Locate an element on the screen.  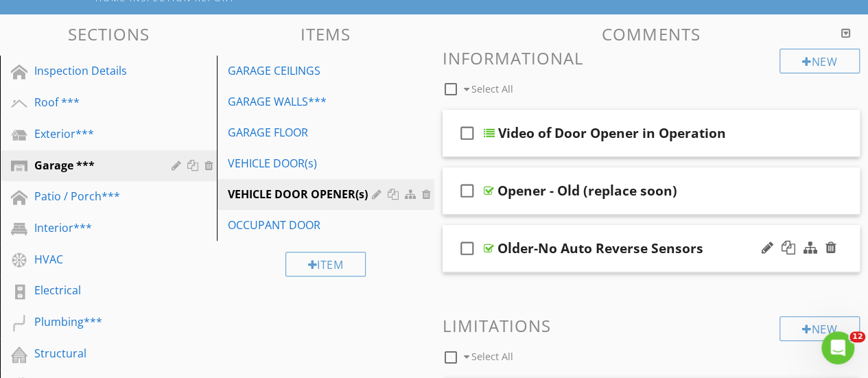
div: Item is located at coordinates (326, 264).